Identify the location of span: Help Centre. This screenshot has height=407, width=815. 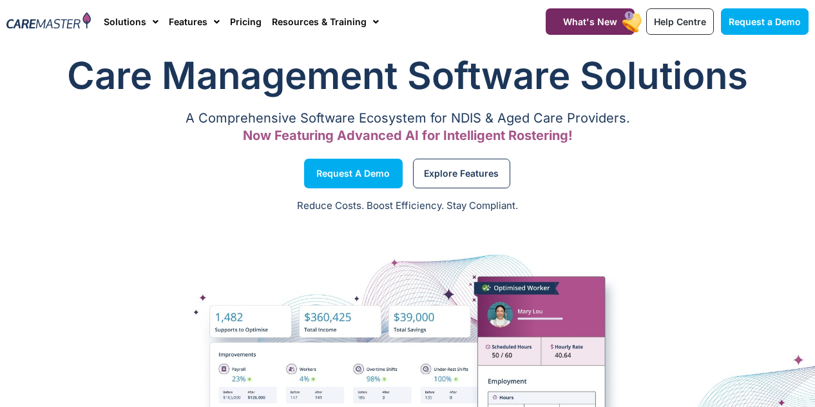
(680, 21).